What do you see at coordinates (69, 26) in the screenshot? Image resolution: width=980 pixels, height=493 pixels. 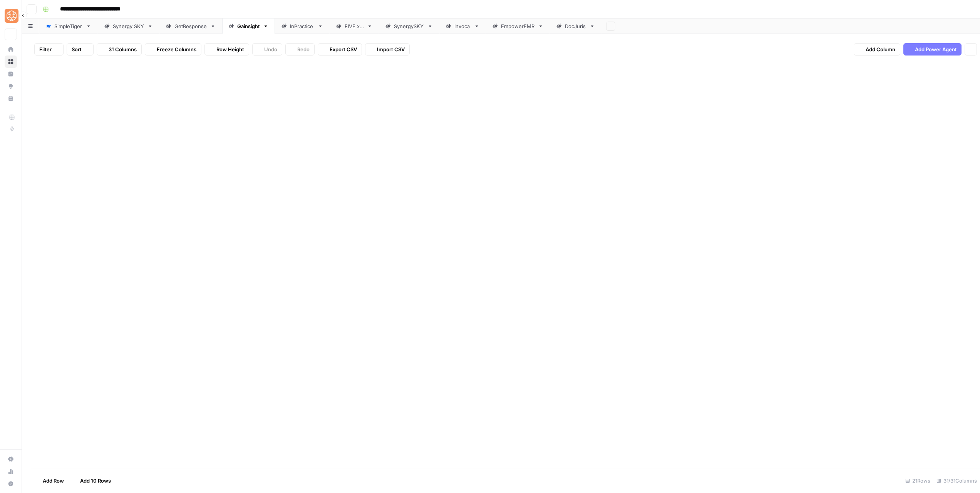 I see `a: SimpleTiger` at bounding box center [69, 26].